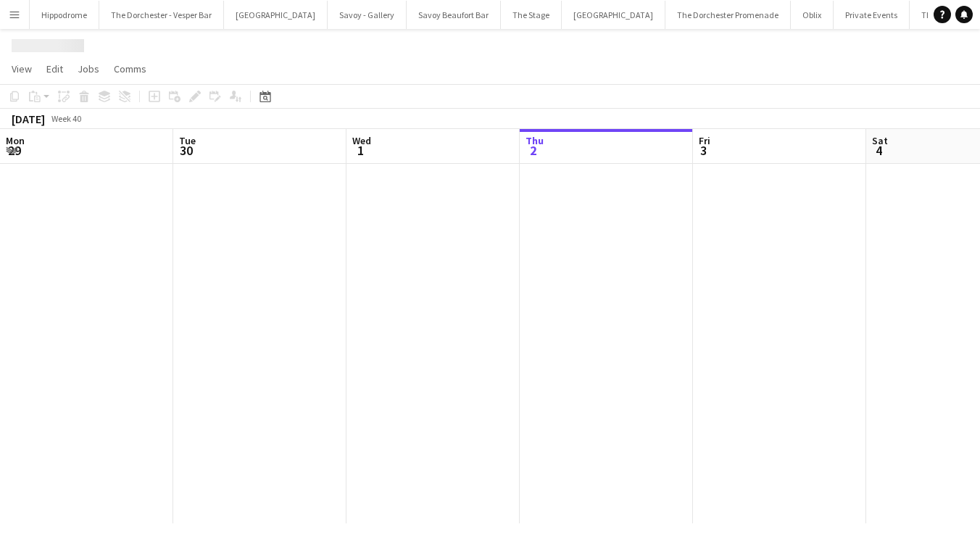 The height and width of the screenshot is (548, 980). I want to click on span: Tue, so click(187, 141).